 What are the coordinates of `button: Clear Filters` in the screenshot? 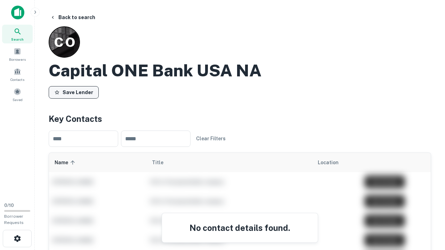 It's located at (211, 139).